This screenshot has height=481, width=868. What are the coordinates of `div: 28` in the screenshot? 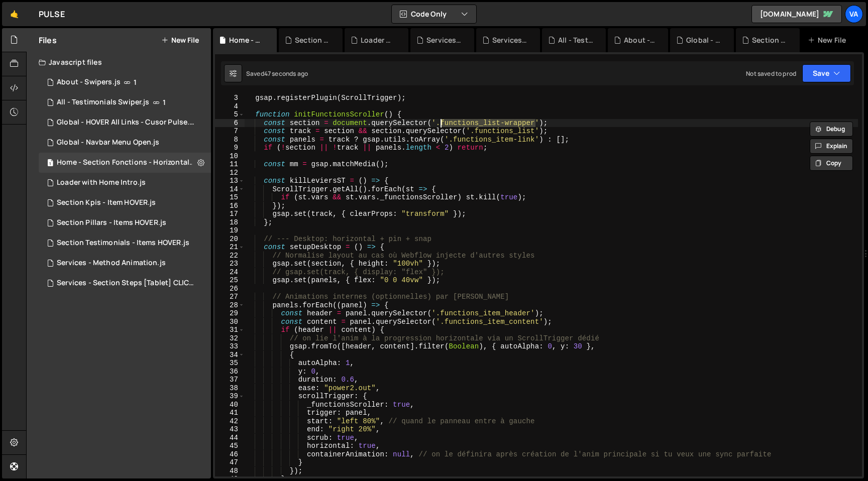 It's located at (229, 305).